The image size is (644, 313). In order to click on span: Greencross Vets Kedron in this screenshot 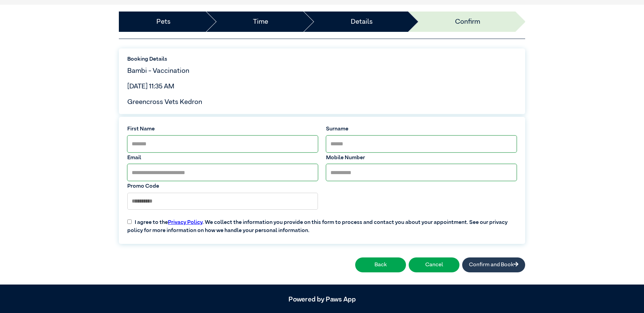, I will do `click(165, 102)`.